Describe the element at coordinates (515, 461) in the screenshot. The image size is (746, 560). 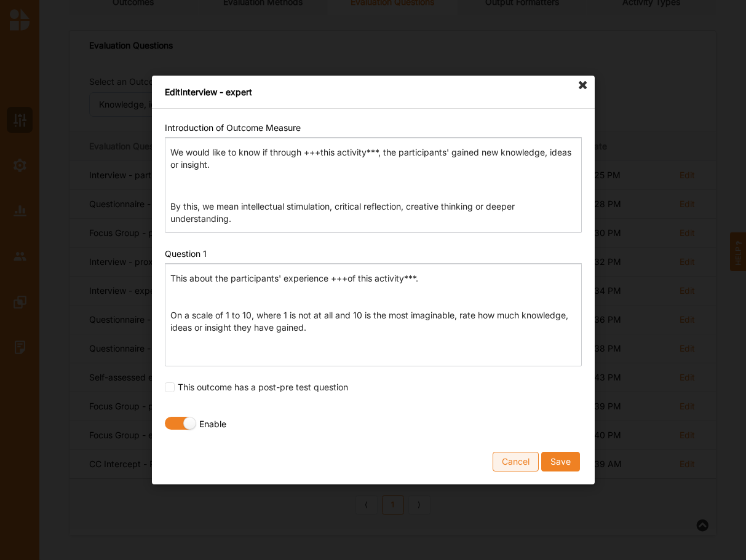
I see `button: Cancel` at that location.